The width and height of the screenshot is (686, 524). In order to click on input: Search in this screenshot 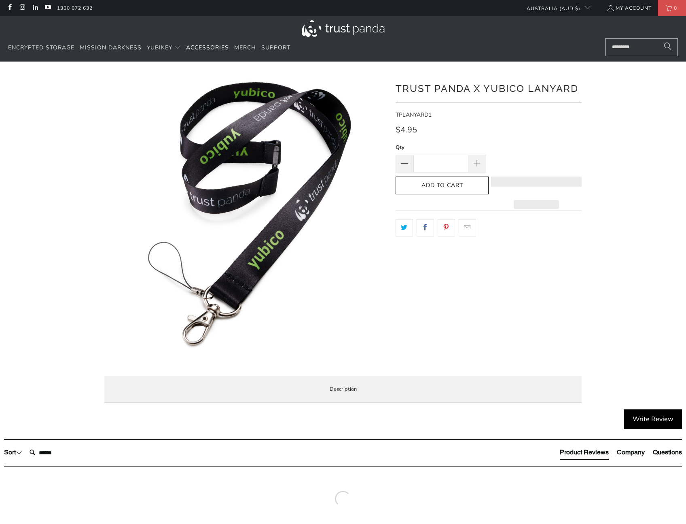, I will do `click(59, 452)`.